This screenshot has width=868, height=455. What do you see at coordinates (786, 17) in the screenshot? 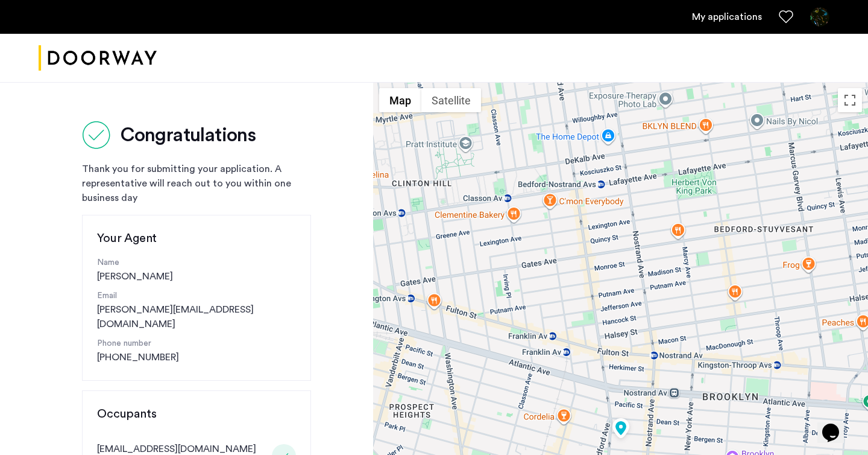
I see `a: Favorites` at bounding box center [786, 17].